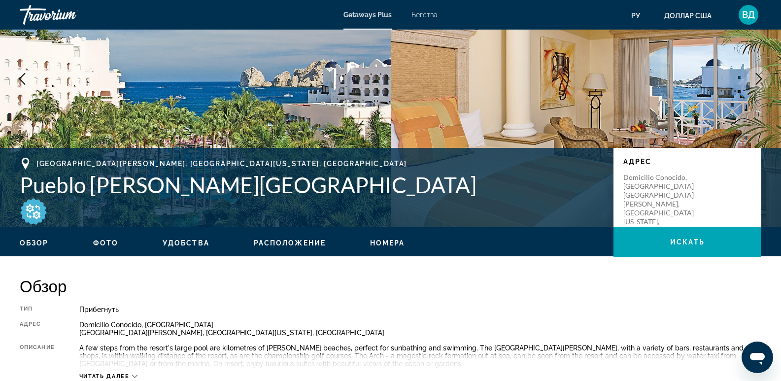 The height and width of the screenshot is (381, 781). I want to click on button: Изменить язык, so click(640, 15).